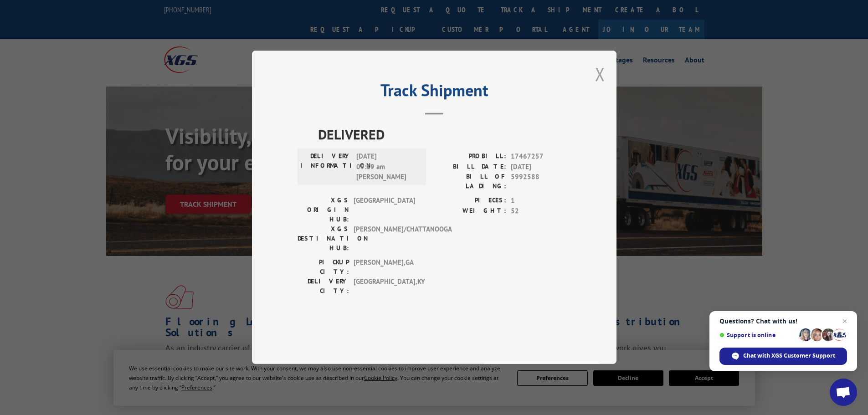  Describe the element at coordinates (470, 211) in the screenshot. I see `label: WEIGHT:` at that location.